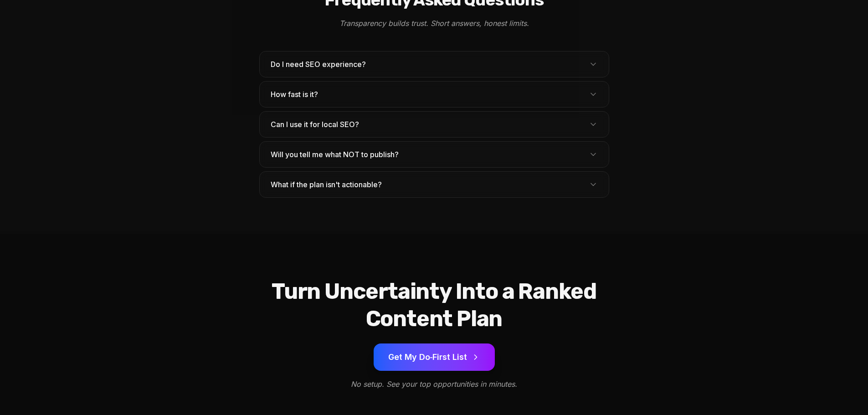  What do you see at coordinates (298, 94) in the screenshot?
I see `span: How fast is it?` at bounding box center [298, 94].